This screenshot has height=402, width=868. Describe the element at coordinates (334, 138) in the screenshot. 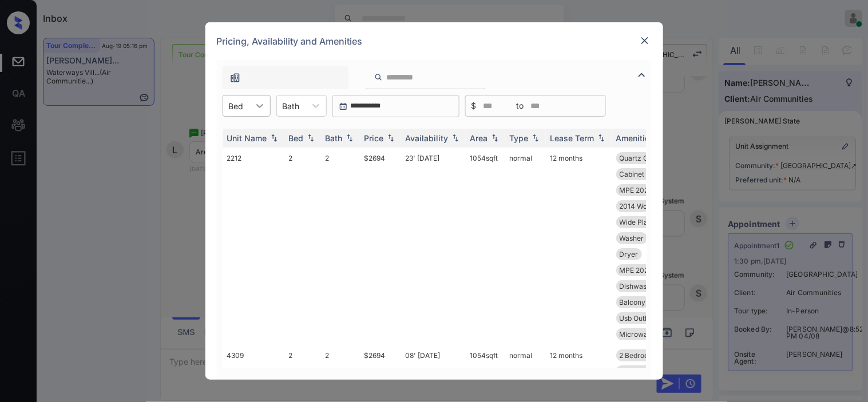

I see `div: Bath` at that location.